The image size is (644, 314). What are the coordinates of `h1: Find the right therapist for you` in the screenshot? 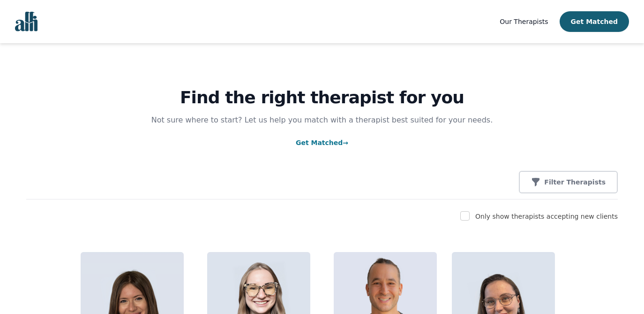 It's located at (322, 97).